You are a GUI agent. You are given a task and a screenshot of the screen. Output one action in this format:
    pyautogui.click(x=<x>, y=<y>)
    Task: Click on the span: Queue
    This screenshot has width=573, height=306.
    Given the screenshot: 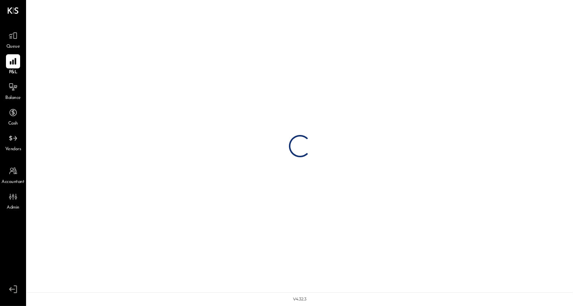 What is the action you would take?
    pyautogui.click(x=13, y=47)
    